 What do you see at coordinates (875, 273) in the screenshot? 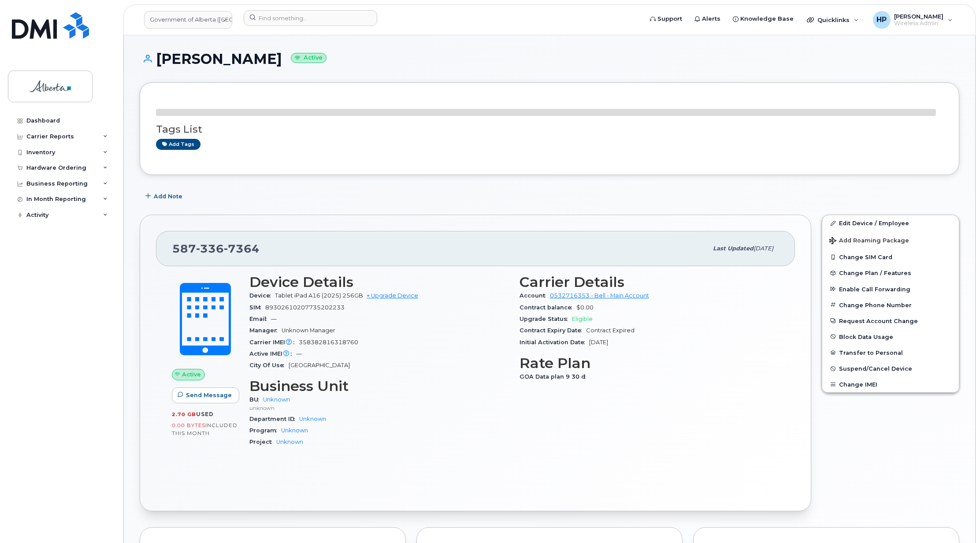
I see `span: Change Plan / Features` at bounding box center [875, 273].